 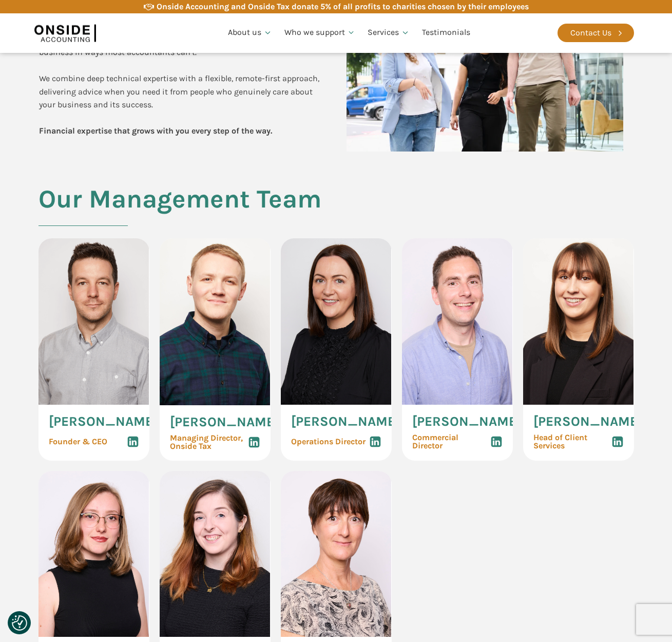 I want to click on a: Contact Us, so click(x=596, y=33).